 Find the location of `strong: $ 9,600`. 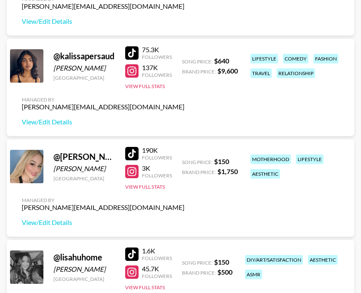

strong: $ 9,600 is located at coordinates (227, 71).